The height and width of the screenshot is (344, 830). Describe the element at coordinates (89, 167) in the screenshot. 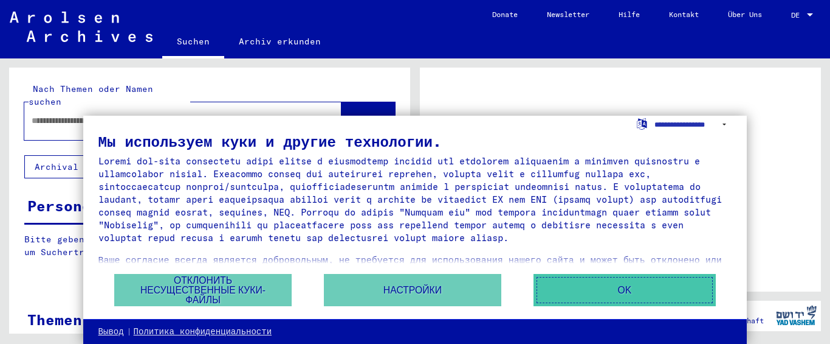

I see `button: Archival tree units` at that location.